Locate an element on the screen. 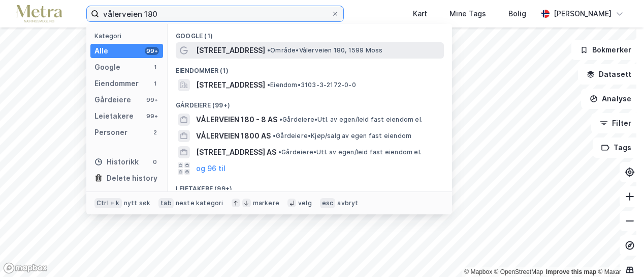 This screenshot has height=277, width=644. a: Improve this map is located at coordinates (571, 272).